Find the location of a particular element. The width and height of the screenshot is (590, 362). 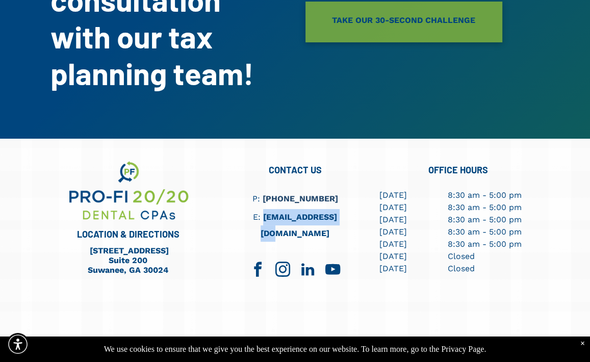

span: P: is located at coordinates (255, 198).